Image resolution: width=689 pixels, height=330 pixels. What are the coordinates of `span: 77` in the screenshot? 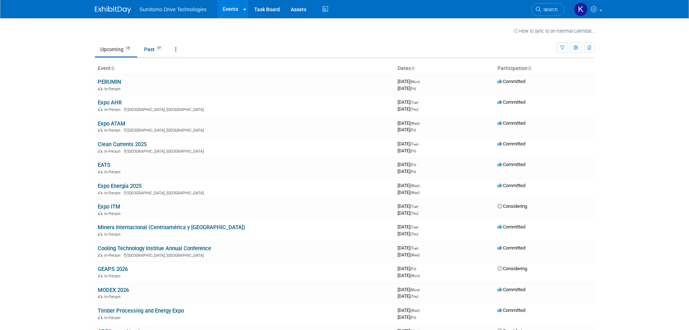 It's located at (159, 48).